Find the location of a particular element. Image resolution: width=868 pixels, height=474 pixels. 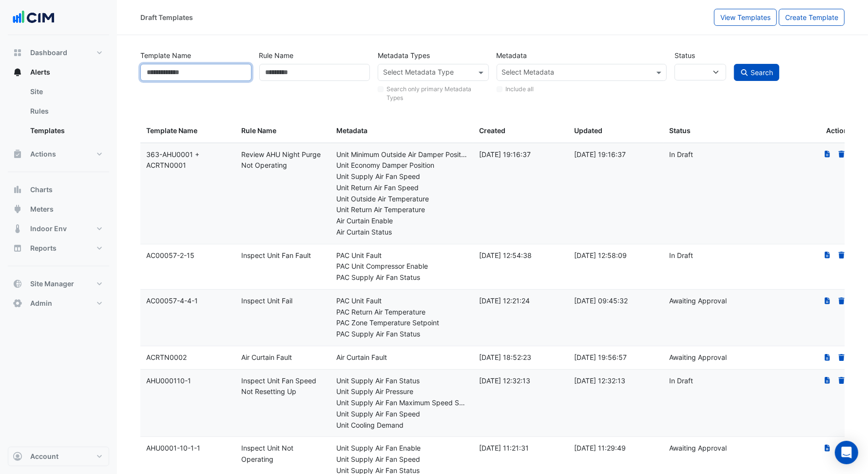

button: Create Template is located at coordinates (812, 17).